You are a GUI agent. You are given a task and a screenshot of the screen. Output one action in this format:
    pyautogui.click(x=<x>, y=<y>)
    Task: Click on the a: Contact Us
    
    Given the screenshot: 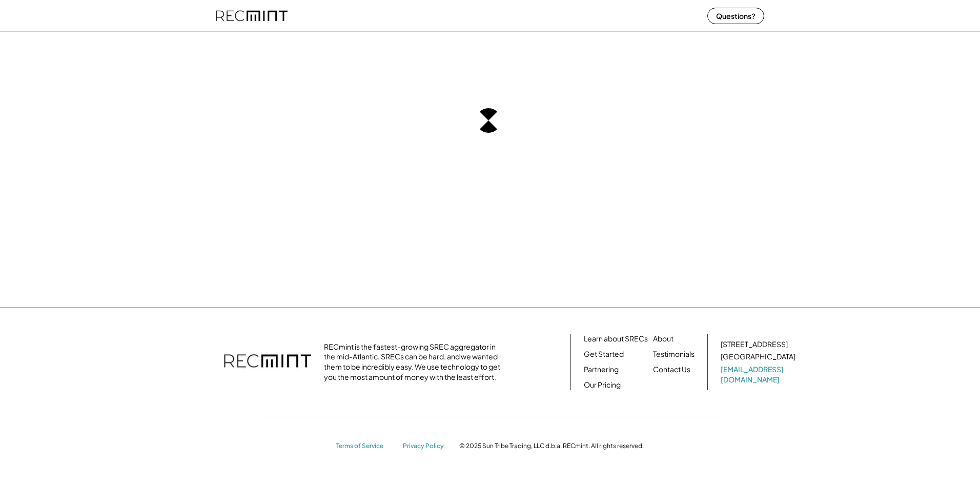 What is the action you would take?
    pyautogui.click(x=671, y=370)
    